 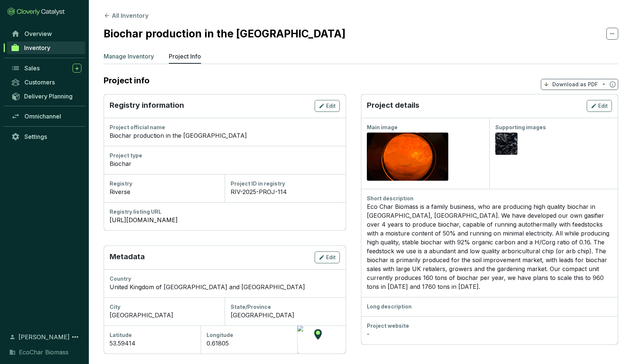 What do you see at coordinates (32, 68) in the screenshot?
I see `span: Sales` at bounding box center [32, 68].